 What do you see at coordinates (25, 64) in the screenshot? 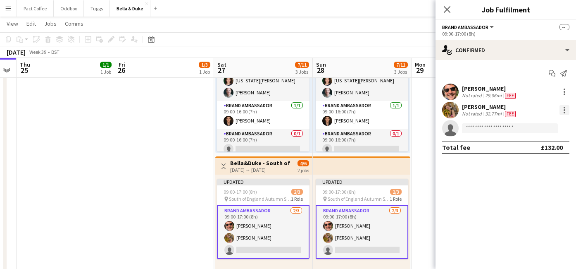
I see `span: Thu` at bounding box center [25, 64].